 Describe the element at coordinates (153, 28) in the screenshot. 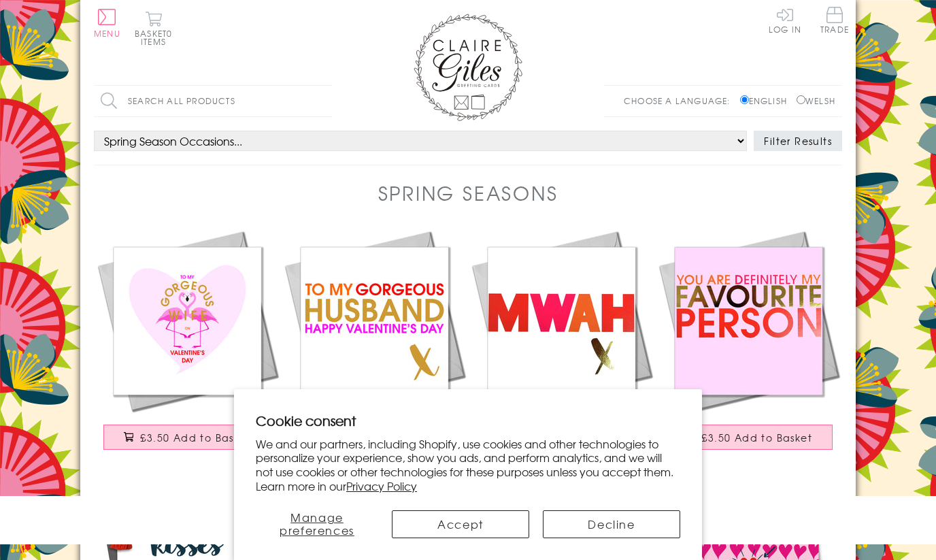

I see `button: Basket0 items` at that location.